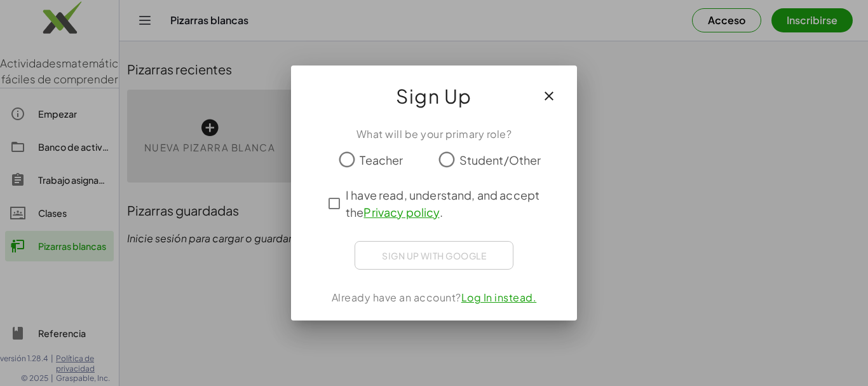  I want to click on span: Teacher, so click(381, 160).